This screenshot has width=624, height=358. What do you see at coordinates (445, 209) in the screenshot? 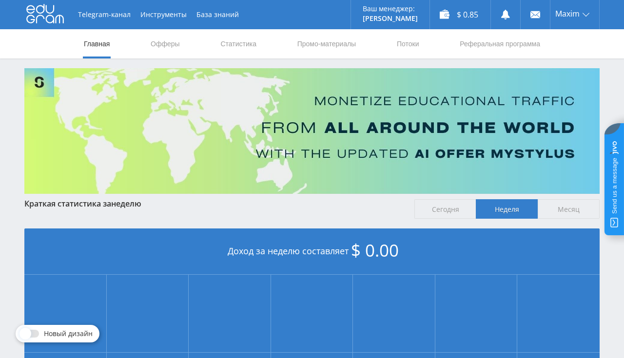
I see `span: Сегодня` at bounding box center [445, 209].